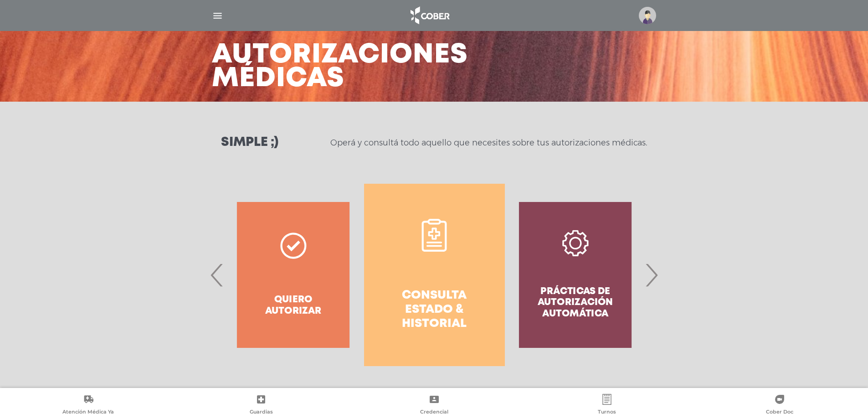  Describe the element at coordinates (261, 405) in the screenshot. I see `a: Guardias` at that location.